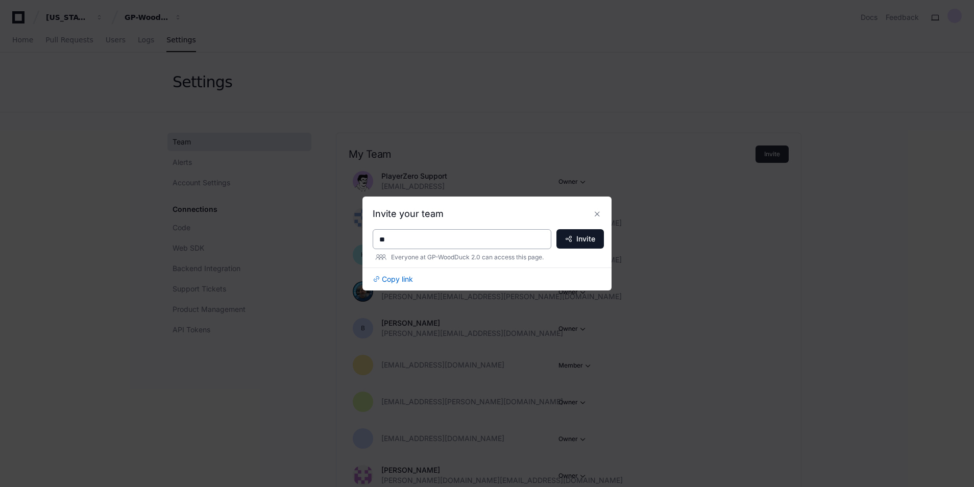 The height and width of the screenshot is (487, 974). Describe the element at coordinates (580, 239) in the screenshot. I see `button: Invite` at that location.